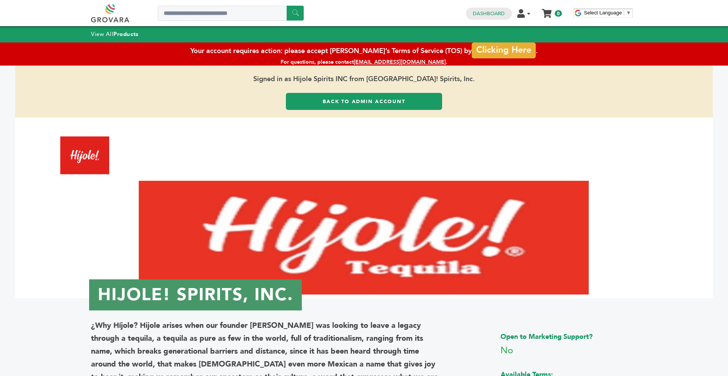 The image size is (728, 376). What do you see at coordinates (85, 155) in the screenshot?
I see `img: Hijole! Spirits, Inc.` at bounding box center [85, 155].